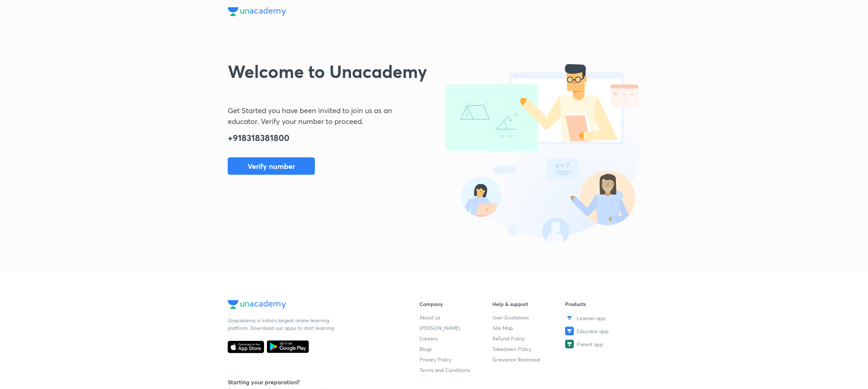  I want to click on span: Parent app, so click(589, 344).